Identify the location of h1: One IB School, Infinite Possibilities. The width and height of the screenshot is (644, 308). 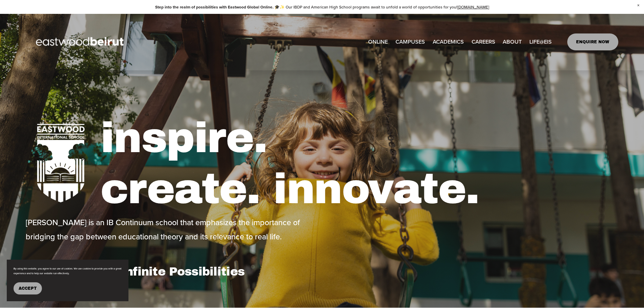
(173, 271).